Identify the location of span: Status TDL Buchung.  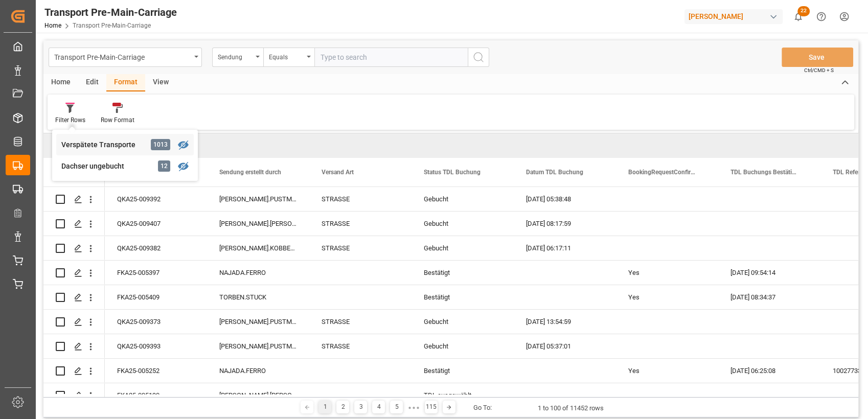
(452, 172).